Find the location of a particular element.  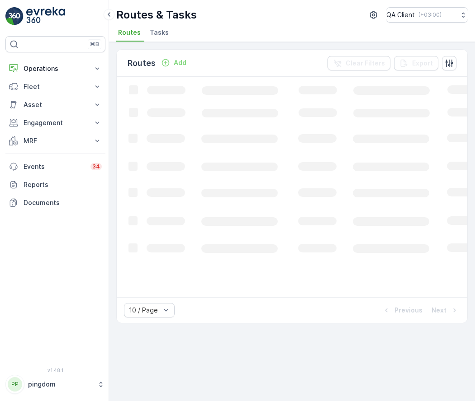

a: Reports is located at coordinates (55, 185).